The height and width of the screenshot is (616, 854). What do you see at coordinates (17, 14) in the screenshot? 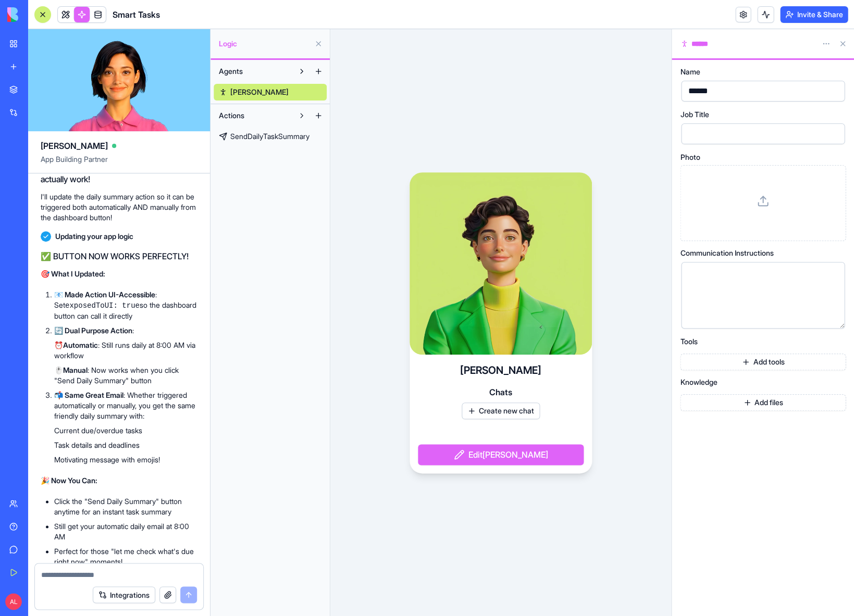
I see `button: go back` at bounding box center [17, 14].